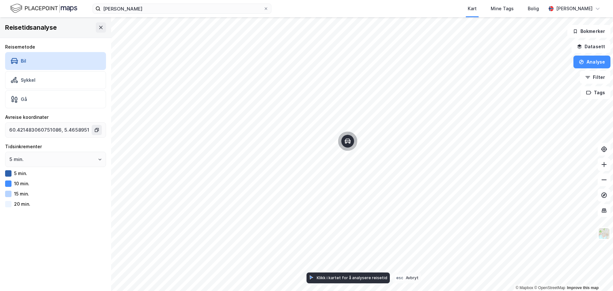  What do you see at coordinates (595, 77) in the screenshot?
I see `button: Filter` at bounding box center [595, 77].